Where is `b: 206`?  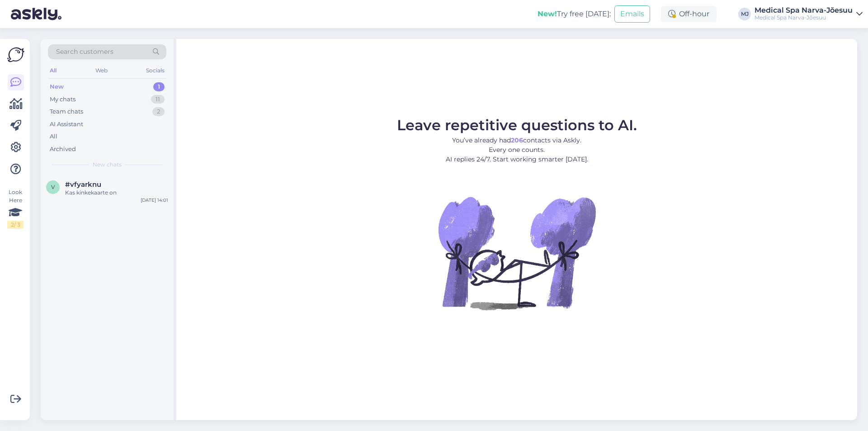 b: 206 is located at coordinates (517, 140).